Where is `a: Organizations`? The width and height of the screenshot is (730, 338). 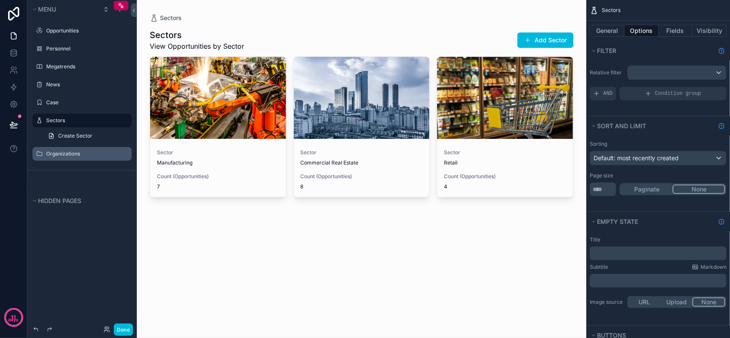
a: Organizations is located at coordinates (86, 154).